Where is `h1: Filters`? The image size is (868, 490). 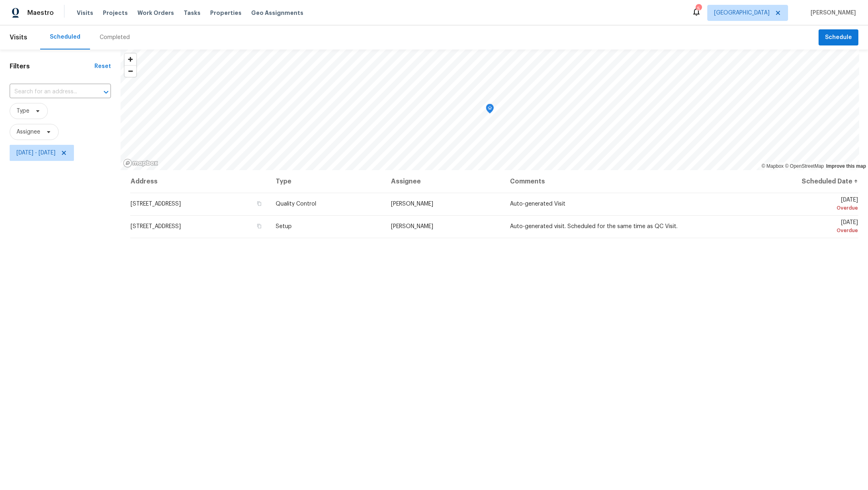
h1: Filters is located at coordinates (52, 66).